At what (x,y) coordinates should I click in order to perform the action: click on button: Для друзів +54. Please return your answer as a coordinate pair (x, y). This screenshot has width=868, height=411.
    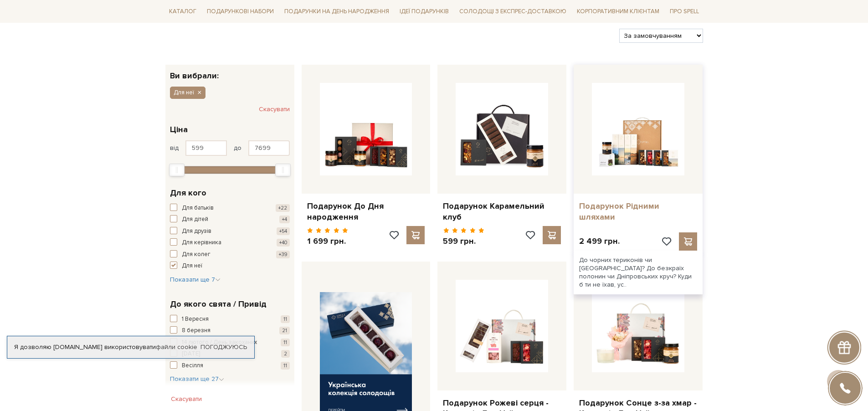
    Looking at the image, I should click on (230, 231).